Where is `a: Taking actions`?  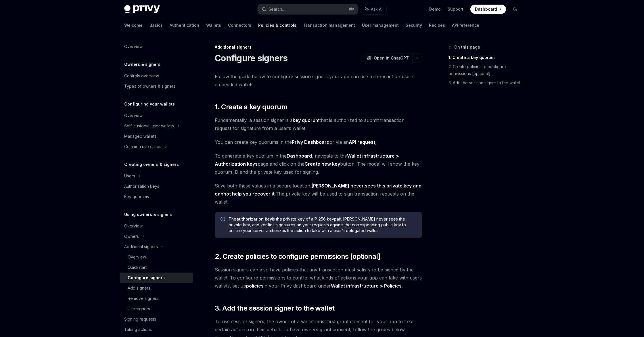 a: Taking actions is located at coordinates (157, 329).